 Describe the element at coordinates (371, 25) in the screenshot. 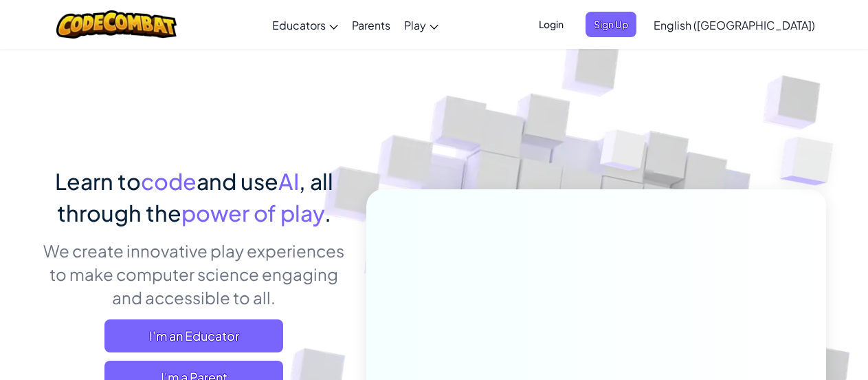

I see `a: Parents` at that location.